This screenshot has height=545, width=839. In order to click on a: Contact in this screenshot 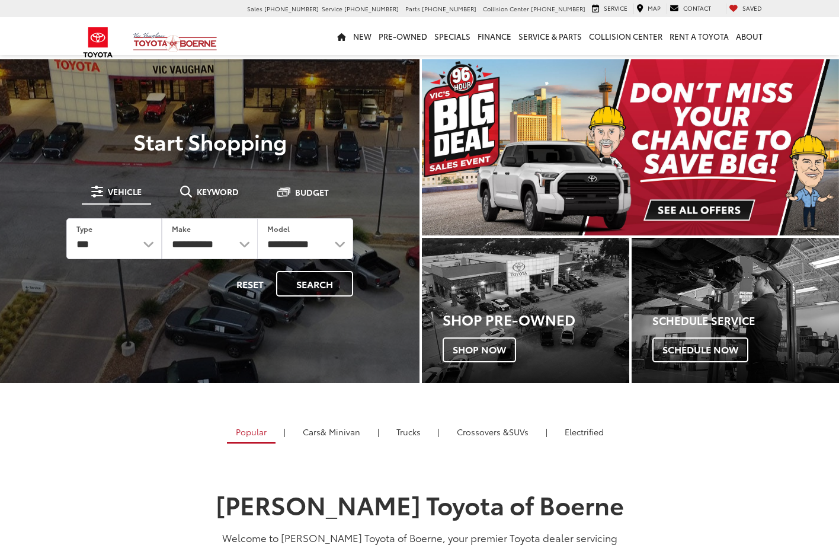, I will do `click(691, 9)`.